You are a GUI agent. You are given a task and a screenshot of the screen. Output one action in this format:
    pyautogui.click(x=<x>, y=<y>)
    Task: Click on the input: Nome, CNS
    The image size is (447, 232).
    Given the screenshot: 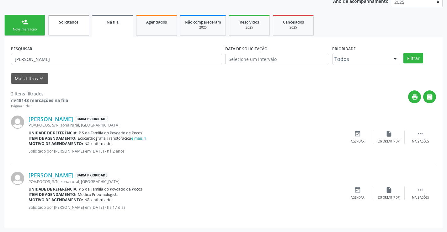 What is the action you would take?
    pyautogui.click(x=116, y=59)
    